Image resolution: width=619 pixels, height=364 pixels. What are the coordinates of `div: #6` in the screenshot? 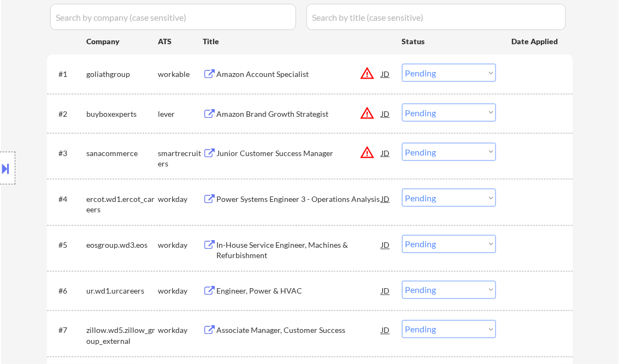 It's located at (68, 291).